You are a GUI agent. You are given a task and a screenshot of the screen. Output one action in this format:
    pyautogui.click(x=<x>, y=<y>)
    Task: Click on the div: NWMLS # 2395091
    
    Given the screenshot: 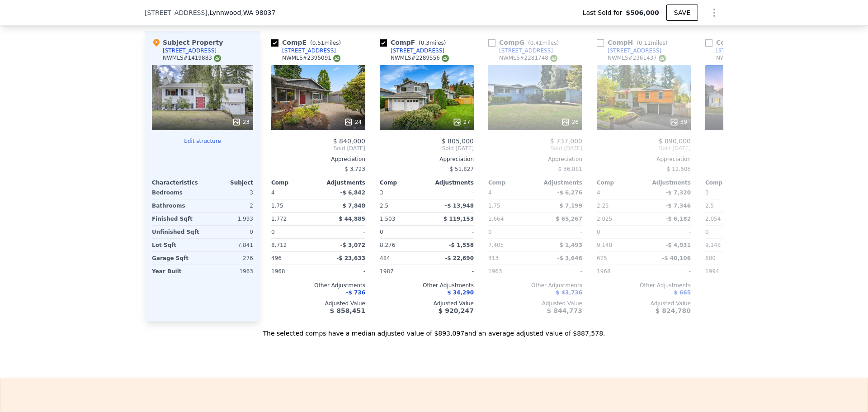 What is the action you would take?
    pyautogui.click(x=311, y=58)
    